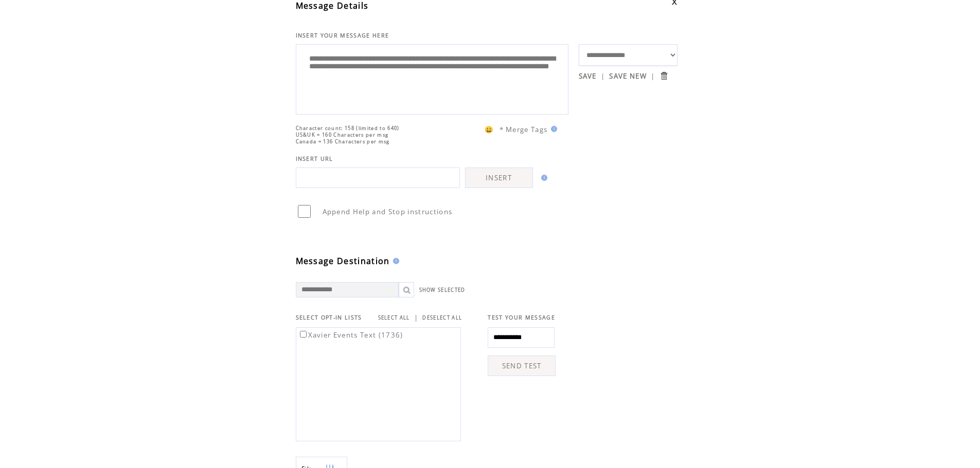 Image resolution: width=980 pixels, height=468 pixels. Describe the element at coordinates (499, 178) in the screenshot. I see `a: INSERT` at that location.